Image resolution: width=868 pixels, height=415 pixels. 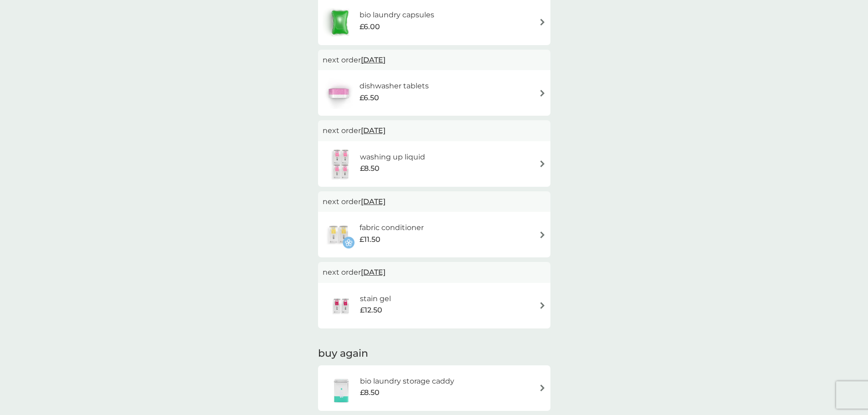 I want to click on img: bio laundry storage caddy, so click(x=341, y=388).